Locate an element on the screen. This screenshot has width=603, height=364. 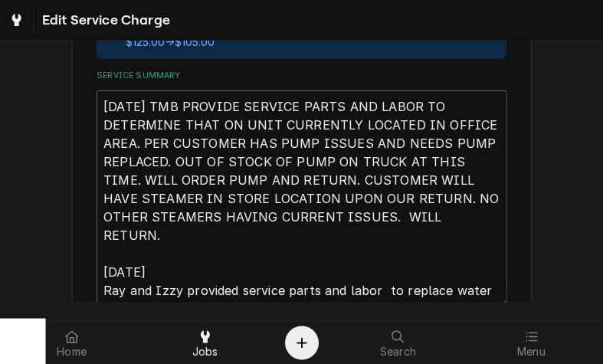
a: Search is located at coordinates (398, 342).